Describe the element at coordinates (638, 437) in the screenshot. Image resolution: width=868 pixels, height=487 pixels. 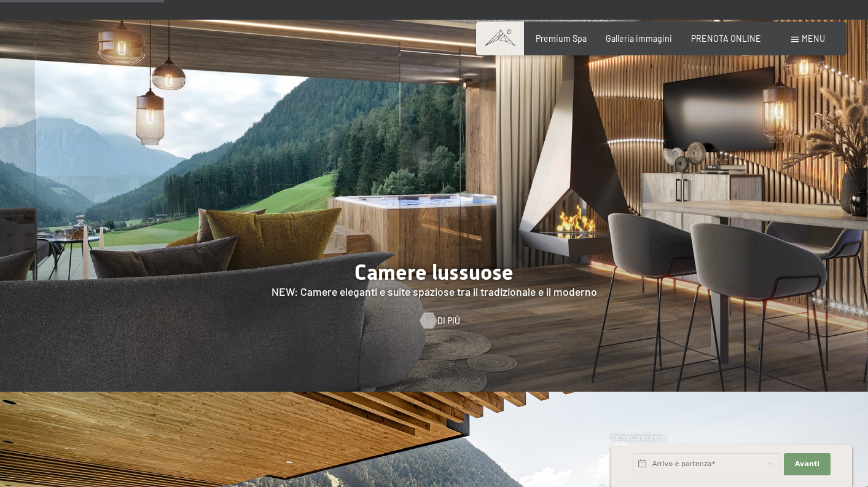
I see `span: Richiesta express` at that location.